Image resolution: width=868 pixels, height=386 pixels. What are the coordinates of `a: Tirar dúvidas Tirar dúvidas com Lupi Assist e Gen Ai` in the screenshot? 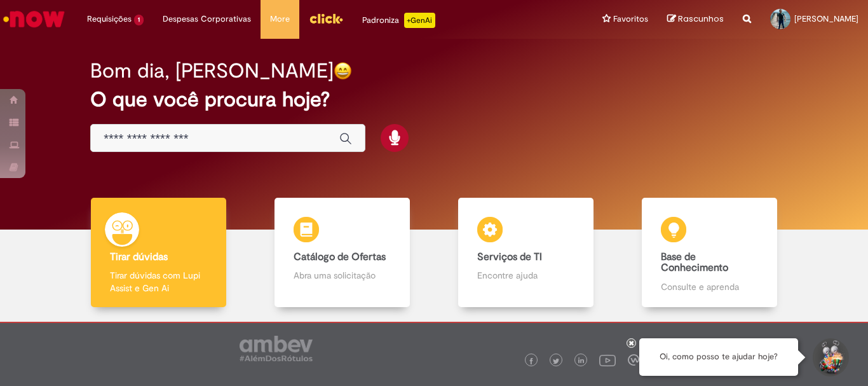 It's located at (158, 252).